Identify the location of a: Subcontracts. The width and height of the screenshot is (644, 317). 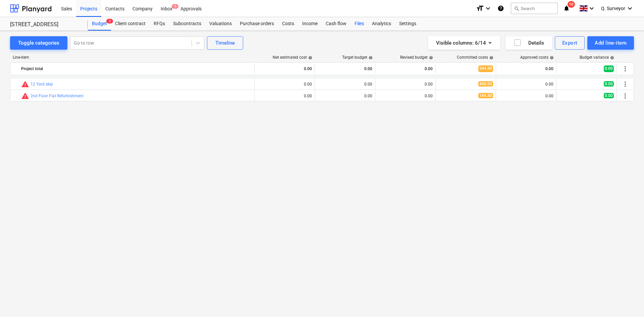
(187, 24).